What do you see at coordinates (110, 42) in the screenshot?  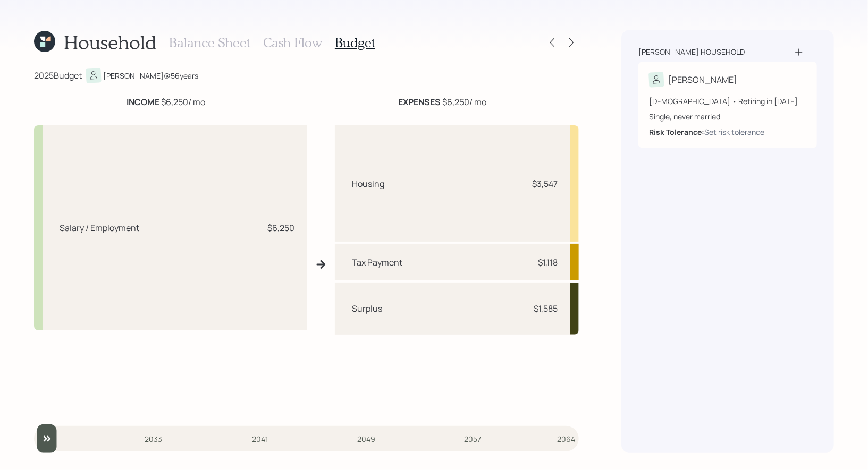 I see `h1: Household` at bounding box center [110, 42].